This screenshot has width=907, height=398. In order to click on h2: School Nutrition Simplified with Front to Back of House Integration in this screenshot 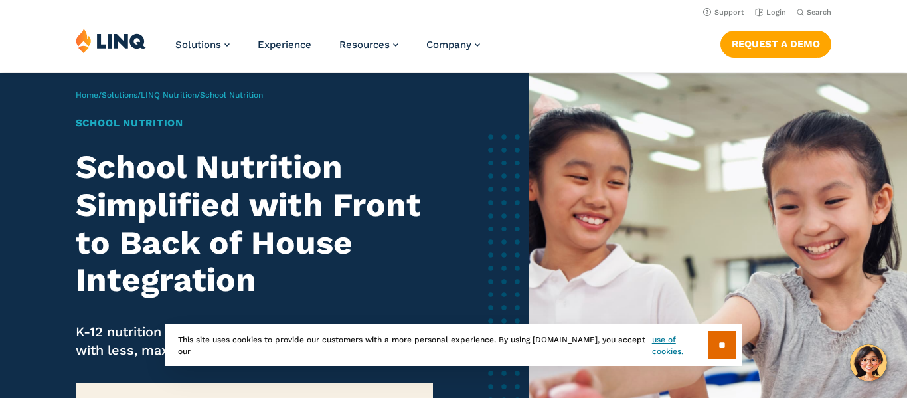, I will do `click(254, 223)`.